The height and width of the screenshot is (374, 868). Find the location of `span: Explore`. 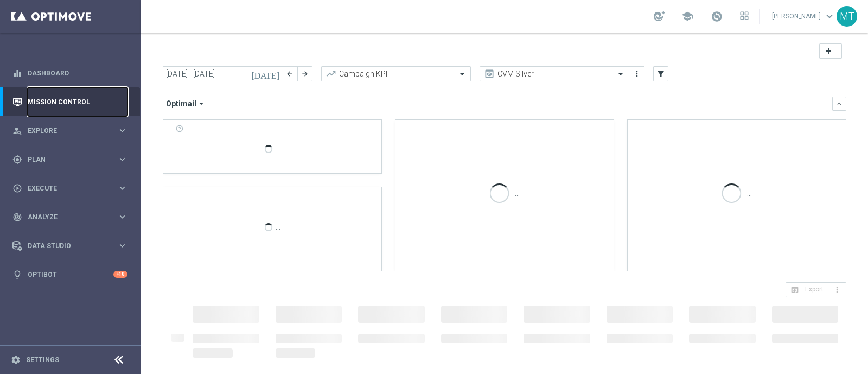

span: Explore is located at coordinates (72, 131).